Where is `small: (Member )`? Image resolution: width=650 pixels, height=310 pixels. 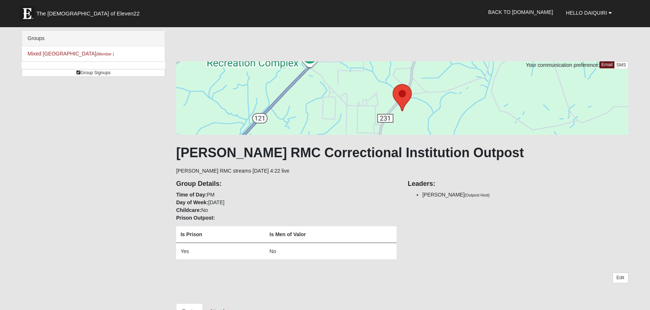 small: (Member ) is located at coordinates (105, 54).